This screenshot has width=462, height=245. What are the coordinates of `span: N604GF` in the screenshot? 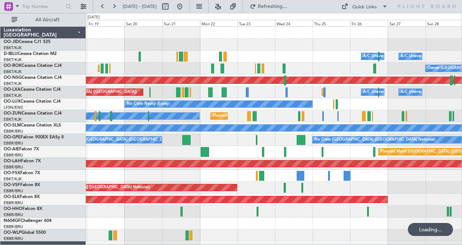 It's located at (12, 220).